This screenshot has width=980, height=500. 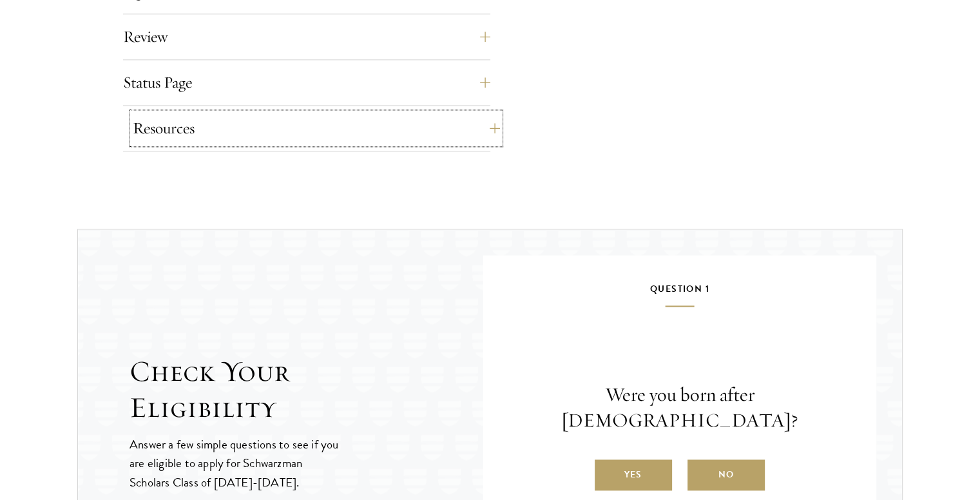 What do you see at coordinates (307, 82) in the screenshot?
I see `button: Status Page` at bounding box center [307, 82].